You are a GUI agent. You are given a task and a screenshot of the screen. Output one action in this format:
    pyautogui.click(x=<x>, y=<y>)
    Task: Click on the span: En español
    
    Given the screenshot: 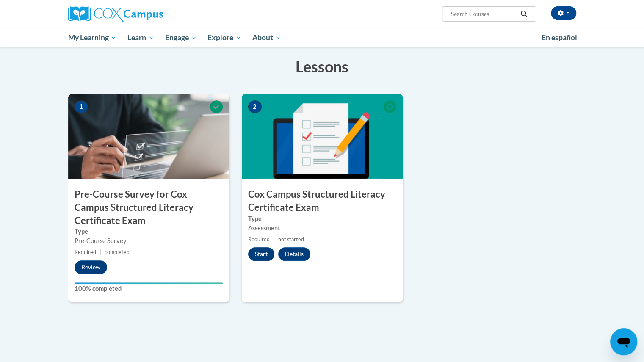 What is the action you would take?
    pyautogui.click(x=560, y=37)
    